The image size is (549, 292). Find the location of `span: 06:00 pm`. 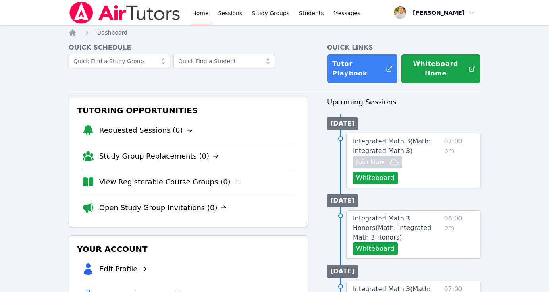

span: 06:00 pm is located at coordinates (458, 234).